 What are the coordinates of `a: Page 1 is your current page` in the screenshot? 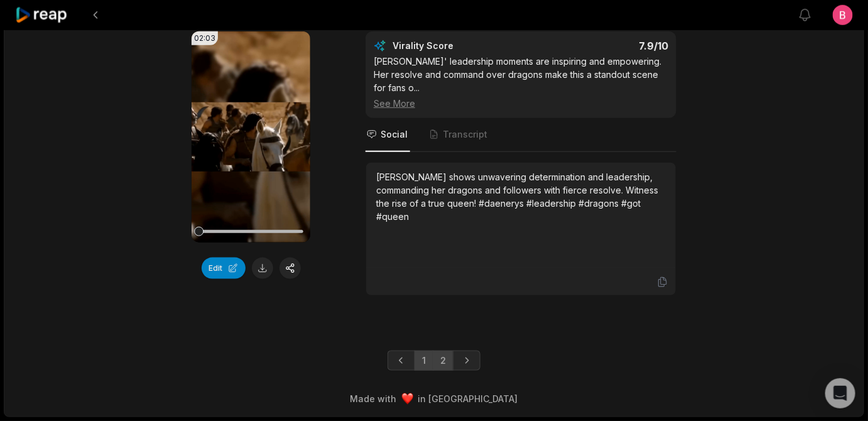 It's located at (424, 361).